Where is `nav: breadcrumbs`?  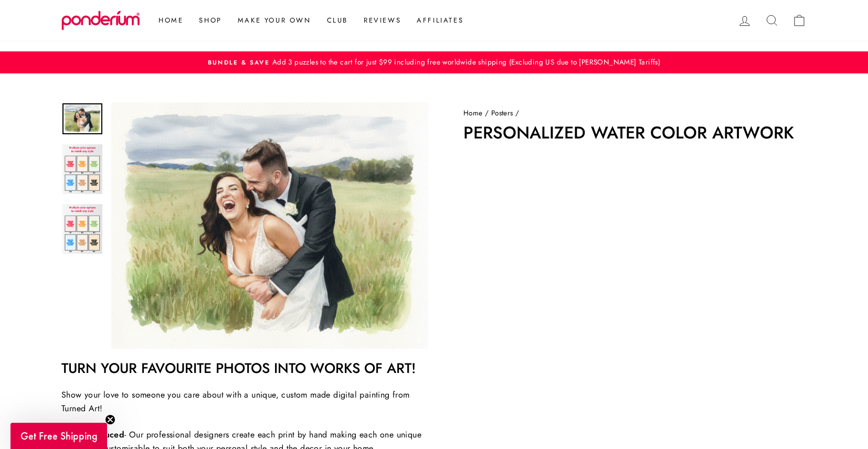
nav: breadcrumbs is located at coordinates (635, 113).